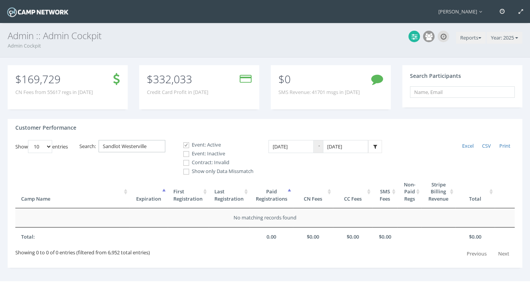 The image size is (530, 290). Describe the element at coordinates (476, 254) in the screenshot. I see `a: Previous` at that location.